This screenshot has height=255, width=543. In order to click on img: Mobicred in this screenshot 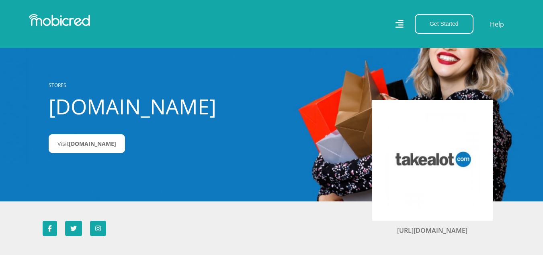, I will do `click(60, 20)`.